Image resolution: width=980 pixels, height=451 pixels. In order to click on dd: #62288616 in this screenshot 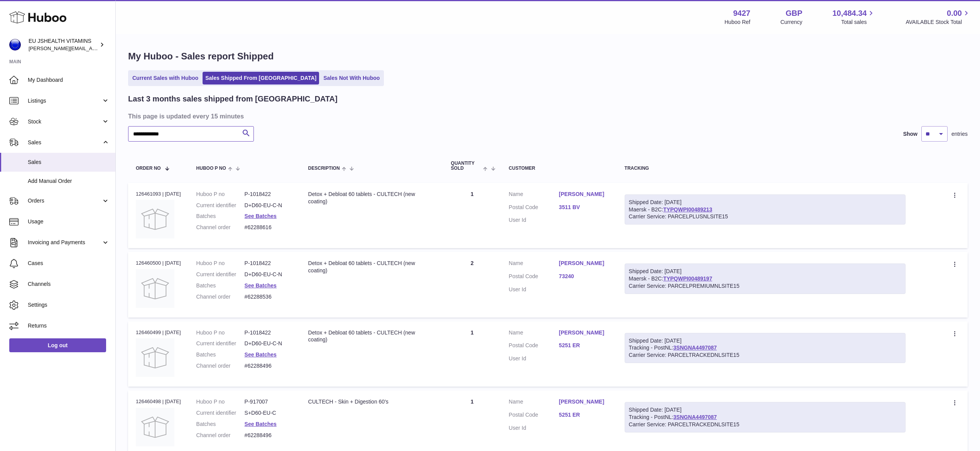, I will do `click(268, 227)`.